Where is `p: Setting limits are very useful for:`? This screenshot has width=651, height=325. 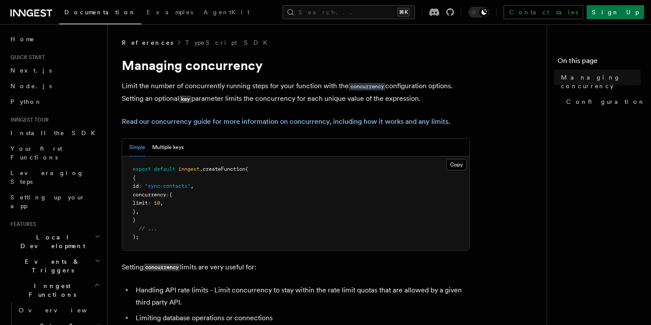 p: Setting limits are very useful for: is located at coordinates (296, 267).